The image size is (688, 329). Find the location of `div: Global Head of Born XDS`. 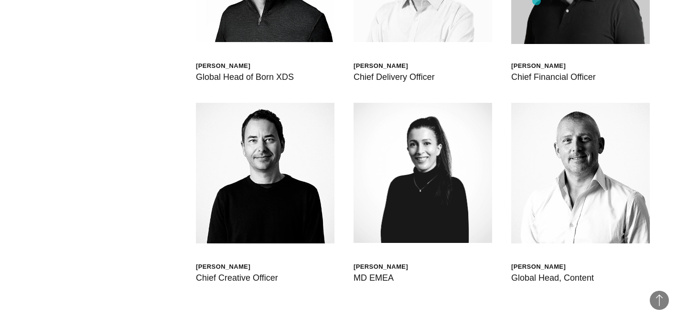

div: Global Head of Born XDS is located at coordinates (245, 77).